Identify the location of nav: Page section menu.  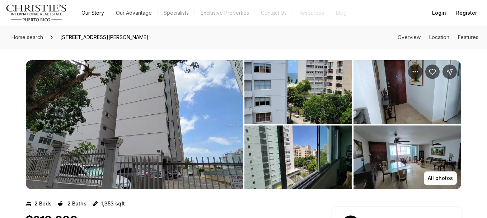
(438, 37).